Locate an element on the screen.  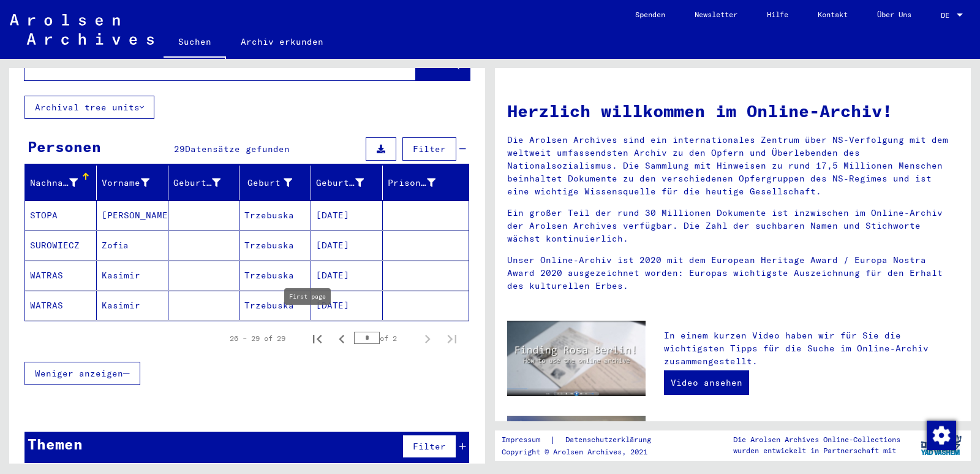
button: First page is located at coordinates (318, 339).